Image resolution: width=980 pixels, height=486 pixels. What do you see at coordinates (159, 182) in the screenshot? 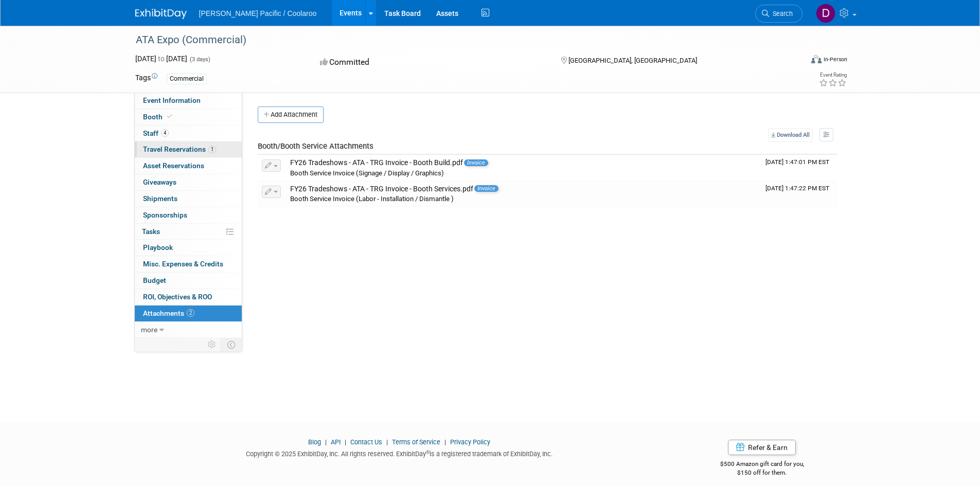
I see `span: Giveaways` at bounding box center [159, 182].